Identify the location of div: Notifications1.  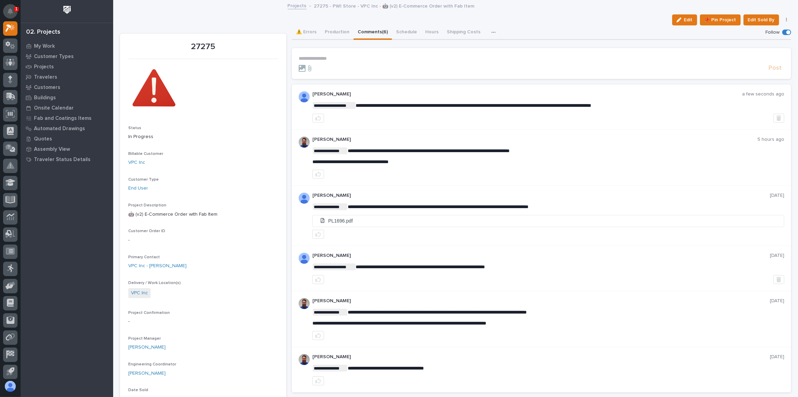
(13, 14).